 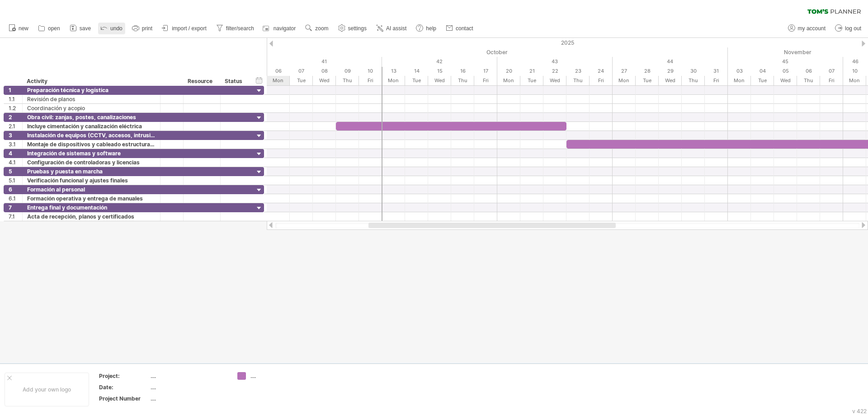 I want to click on span: filter/search, so click(x=240, y=29).